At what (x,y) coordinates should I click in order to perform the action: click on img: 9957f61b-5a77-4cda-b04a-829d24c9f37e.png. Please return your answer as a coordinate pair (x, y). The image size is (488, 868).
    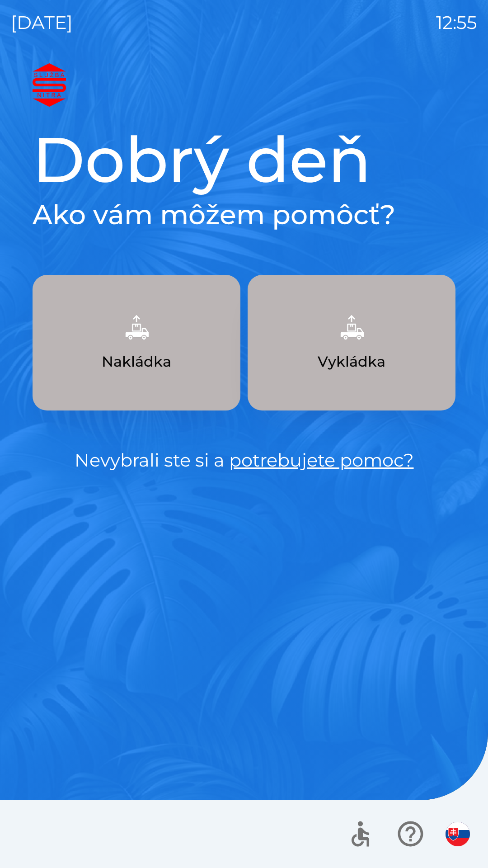
    Looking at the image, I should click on (136, 328).